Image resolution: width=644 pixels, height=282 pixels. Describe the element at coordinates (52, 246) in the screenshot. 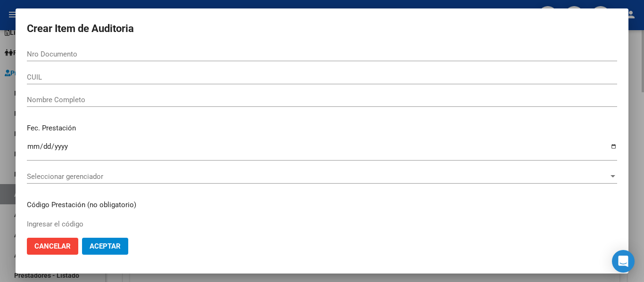

I see `span: Cancelar` at that location.